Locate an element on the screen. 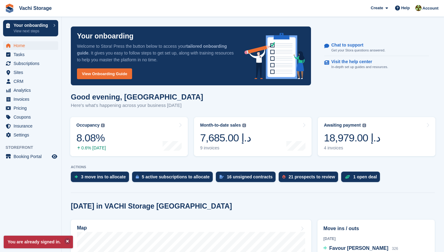  div: 18,979.00 د.إ is located at coordinates (352, 138).